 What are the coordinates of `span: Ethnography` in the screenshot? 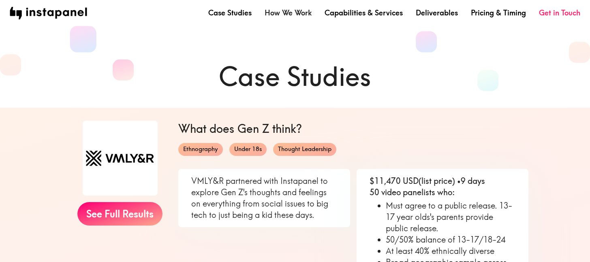 It's located at (201, 149).